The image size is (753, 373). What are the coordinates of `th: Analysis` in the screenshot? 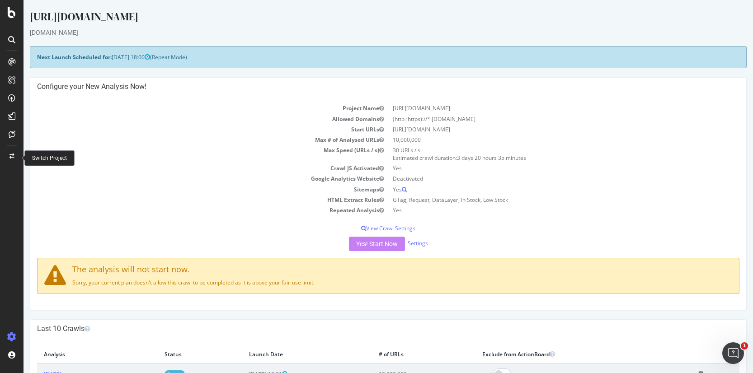 It's located at (74, 354).